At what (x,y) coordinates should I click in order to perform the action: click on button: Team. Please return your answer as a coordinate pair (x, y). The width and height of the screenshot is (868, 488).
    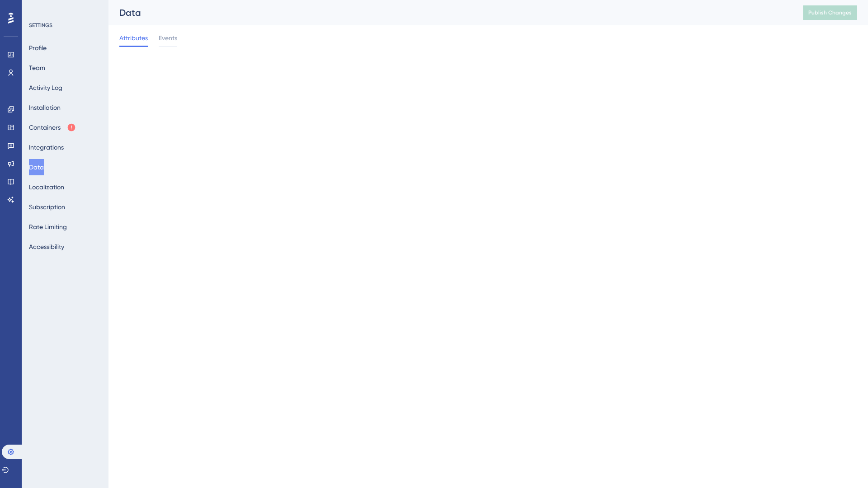
    Looking at the image, I should click on (37, 68).